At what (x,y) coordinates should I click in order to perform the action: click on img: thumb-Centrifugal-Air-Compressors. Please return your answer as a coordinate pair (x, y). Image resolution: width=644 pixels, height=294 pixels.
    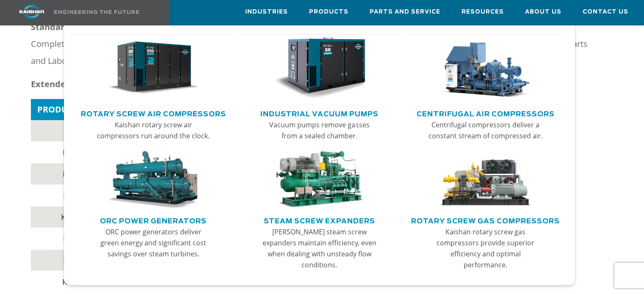
    Looking at the image, I should click on (485, 68).